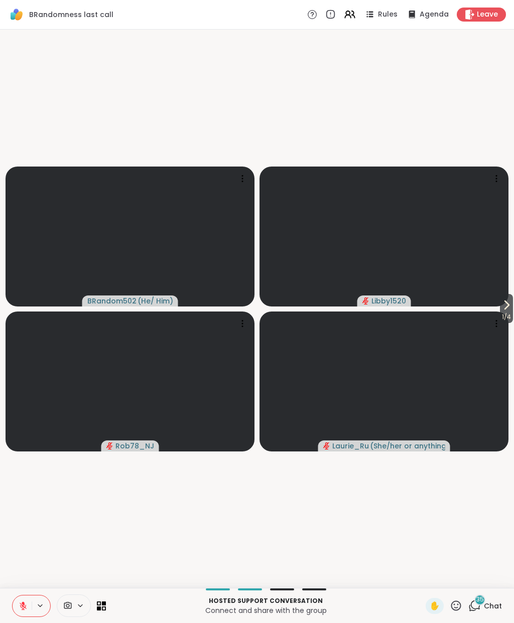 The image size is (514, 623). What do you see at coordinates (17, 15) in the screenshot?
I see `img: ShareWell Logomark` at bounding box center [17, 15].